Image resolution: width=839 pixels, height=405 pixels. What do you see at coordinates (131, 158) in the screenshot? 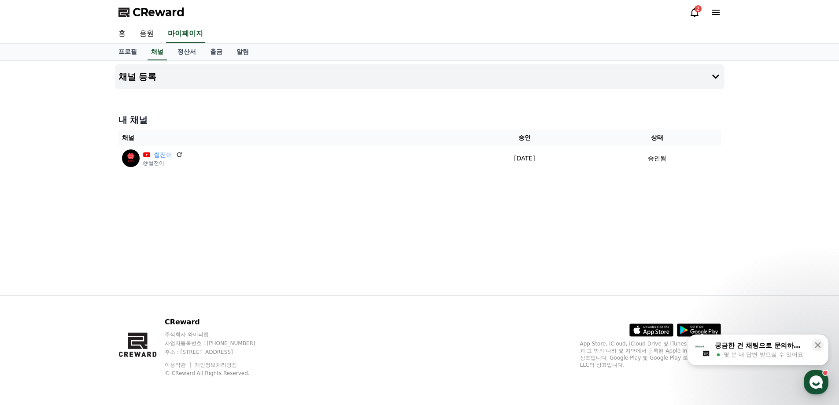
I see `img: 썰전이` at bounding box center [131, 158].